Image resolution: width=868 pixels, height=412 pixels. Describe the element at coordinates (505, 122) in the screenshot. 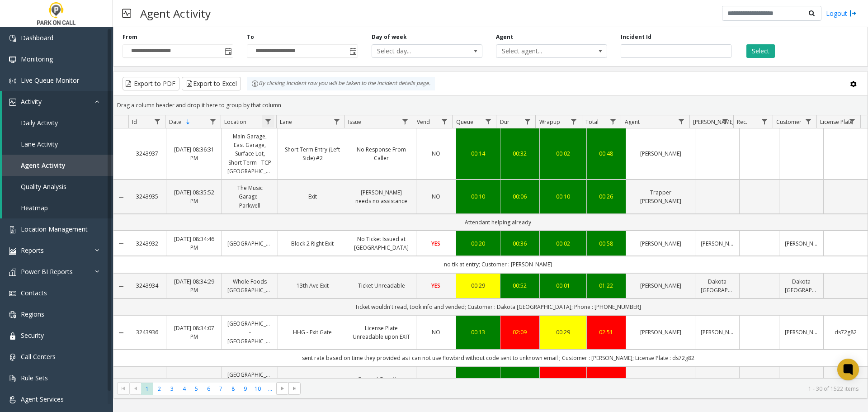

I see `span: Dur` at that location.